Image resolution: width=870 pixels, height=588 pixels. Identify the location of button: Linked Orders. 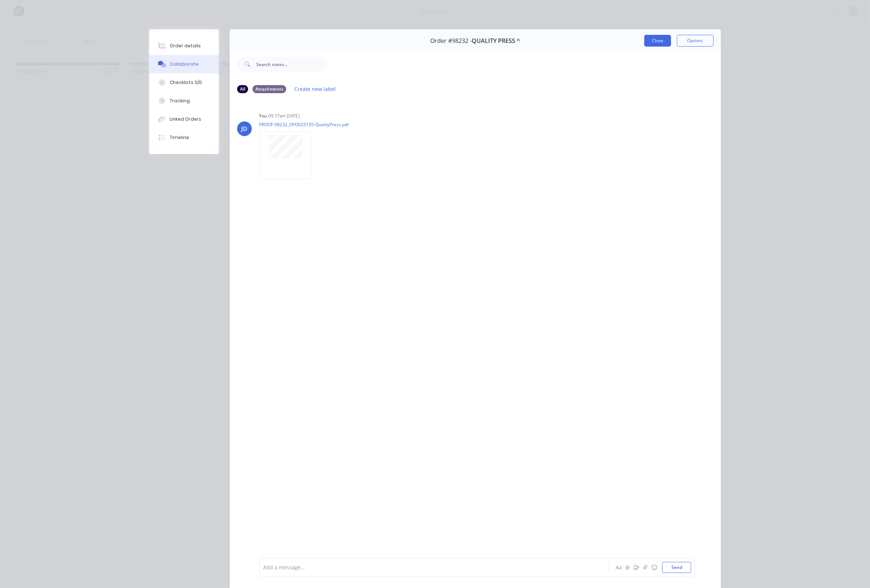
(184, 119).